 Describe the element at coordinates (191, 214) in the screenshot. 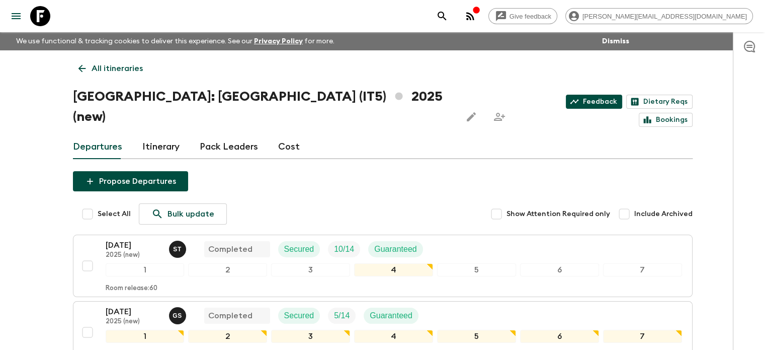

I see `p: Bulk update` at that location.